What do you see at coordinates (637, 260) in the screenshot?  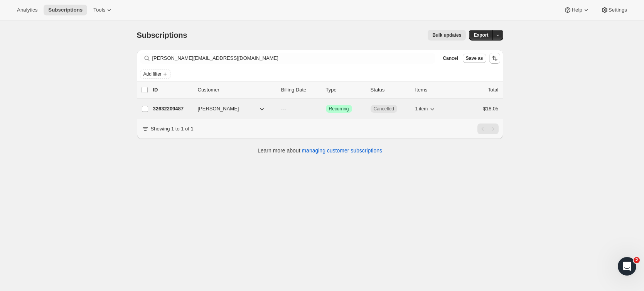 I see `span: 2` at bounding box center [637, 260].